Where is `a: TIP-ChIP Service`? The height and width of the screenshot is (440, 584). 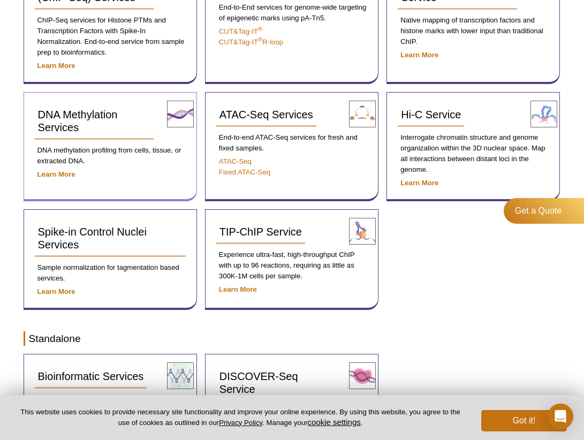
a: TIP-ChIP Service is located at coordinates (261, 232).